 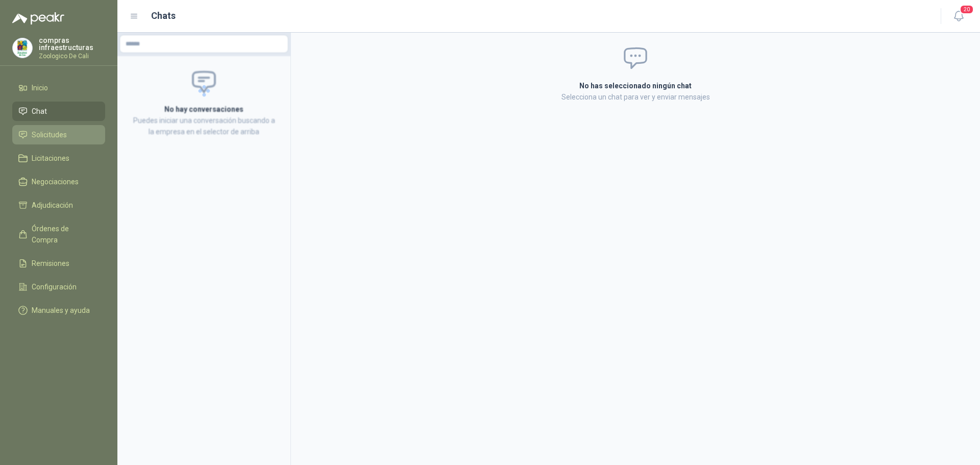 I want to click on span: Configuración, so click(x=54, y=287).